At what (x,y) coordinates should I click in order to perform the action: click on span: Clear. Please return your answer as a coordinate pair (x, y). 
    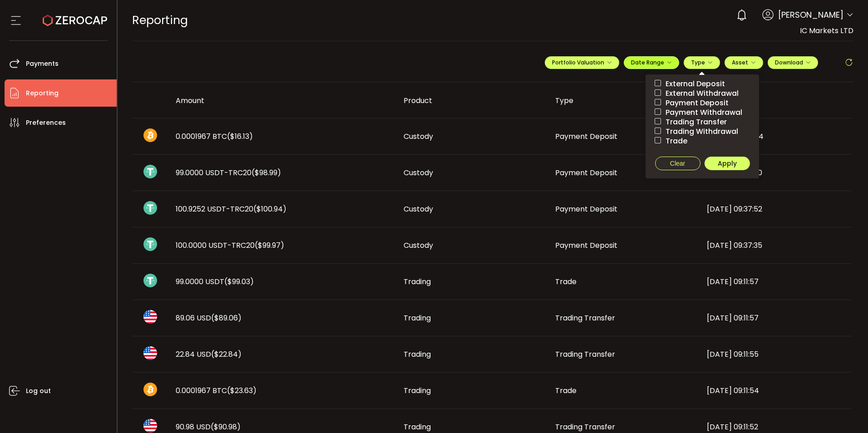
    Looking at the image, I should click on (677, 164).